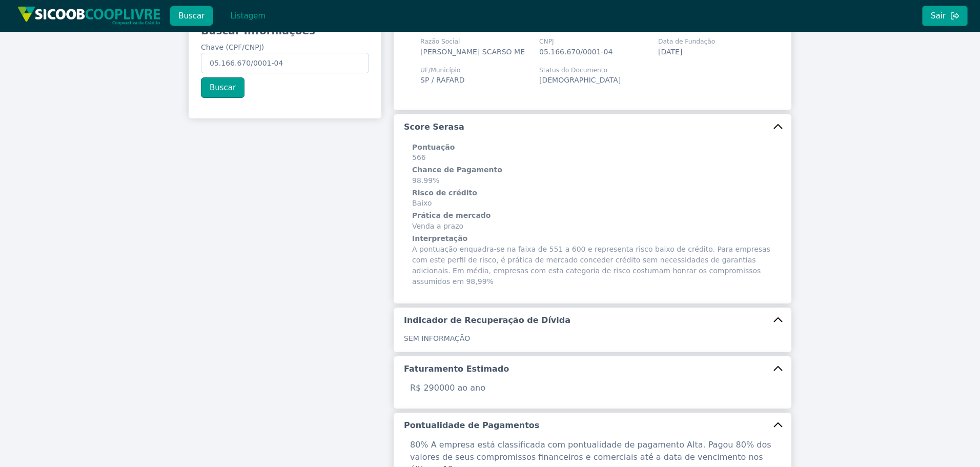 Image resolution: width=980 pixels, height=467 pixels. What do you see at coordinates (592, 198) in the screenshot?
I see `span: Baixo` at bounding box center [592, 198].